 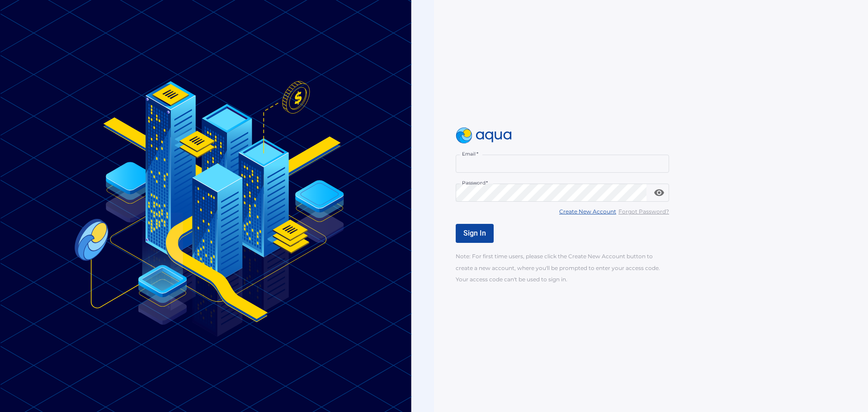 I want to click on span: Note: For first time users, please click the Create New Account button to create a new account, w..., so click(x=558, y=267).